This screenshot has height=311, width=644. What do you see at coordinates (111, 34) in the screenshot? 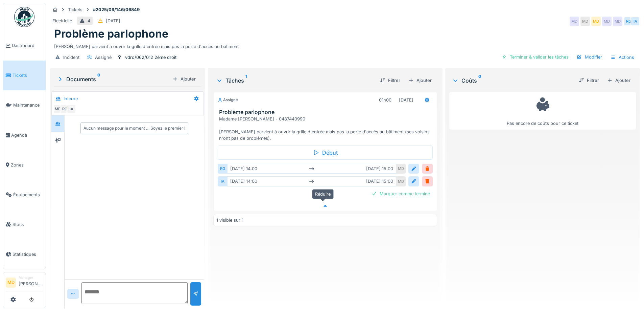
I see `h1: Problème parlophone` at bounding box center [111, 34].